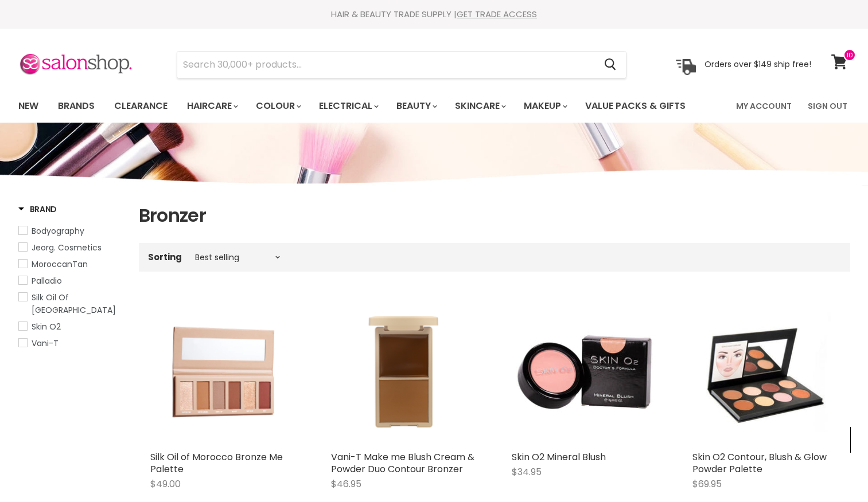 This screenshot has height=502, width=868. What do you see at coordinates (544, 106) in the screenshot?
I see `a: Makeup` at bounding box center [544, 106].